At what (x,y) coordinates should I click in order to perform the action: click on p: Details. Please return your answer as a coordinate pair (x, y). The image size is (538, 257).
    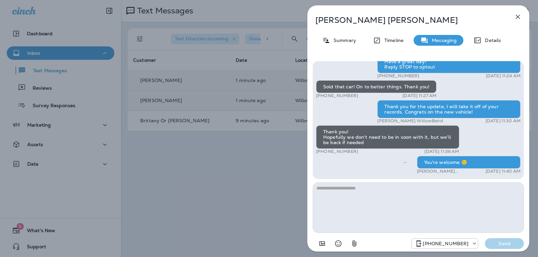
    Looking at the image, I should click on (491, 40).